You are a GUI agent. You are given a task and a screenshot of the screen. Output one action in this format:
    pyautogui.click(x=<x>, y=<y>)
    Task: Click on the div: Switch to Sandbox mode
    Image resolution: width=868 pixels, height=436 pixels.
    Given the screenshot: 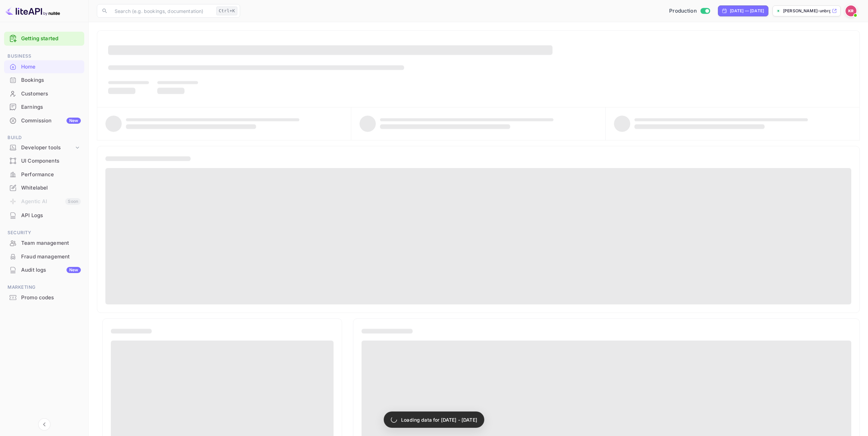 What is the action you would take?
    pyautogui.click(x=690, y=11)
    